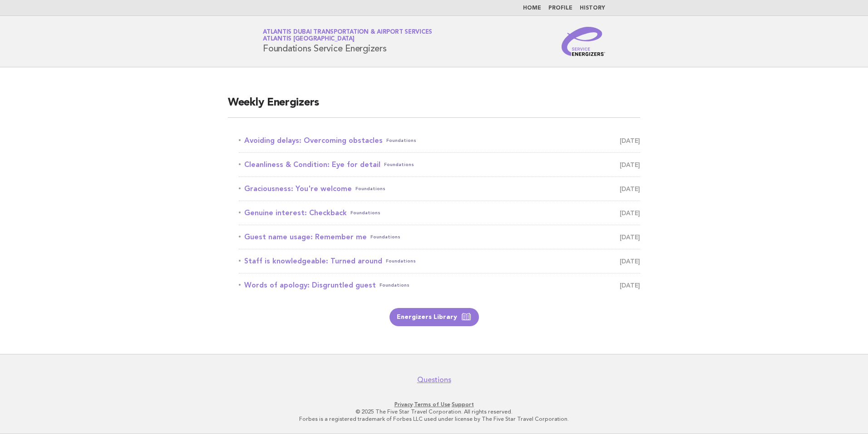 Image resolution: width=868 pixels, height=434 pixels. Describe the element at coordinates (404, 404) in the screenshot. I see `a: Privacy` at that location.